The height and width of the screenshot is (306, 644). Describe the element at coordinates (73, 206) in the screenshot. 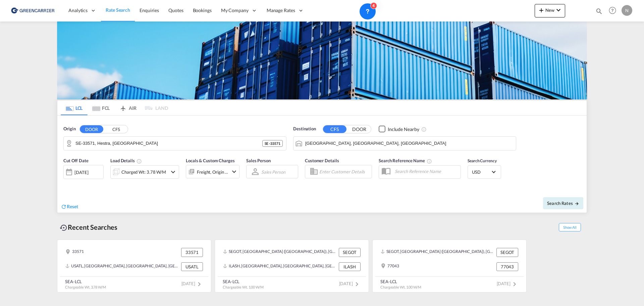

I see `span: Reset` at that location.